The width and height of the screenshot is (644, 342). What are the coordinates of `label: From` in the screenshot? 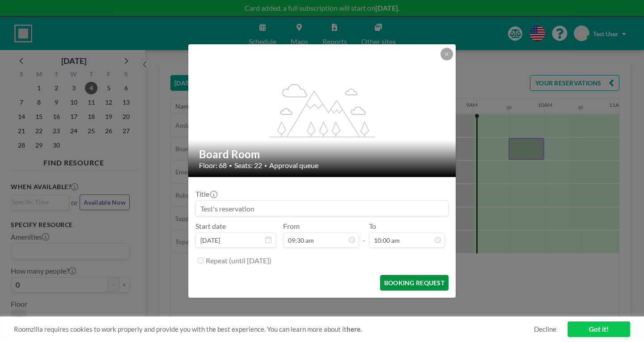 It's located at (291, 226).